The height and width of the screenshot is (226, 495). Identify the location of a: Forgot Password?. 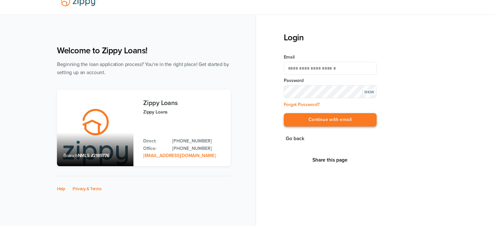
(301, 104).